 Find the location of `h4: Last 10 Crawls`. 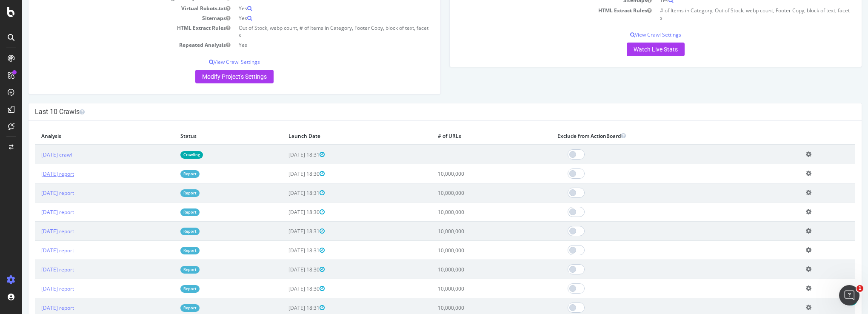

h4: Last 10 Crawls is located at coordinates (423, 112).